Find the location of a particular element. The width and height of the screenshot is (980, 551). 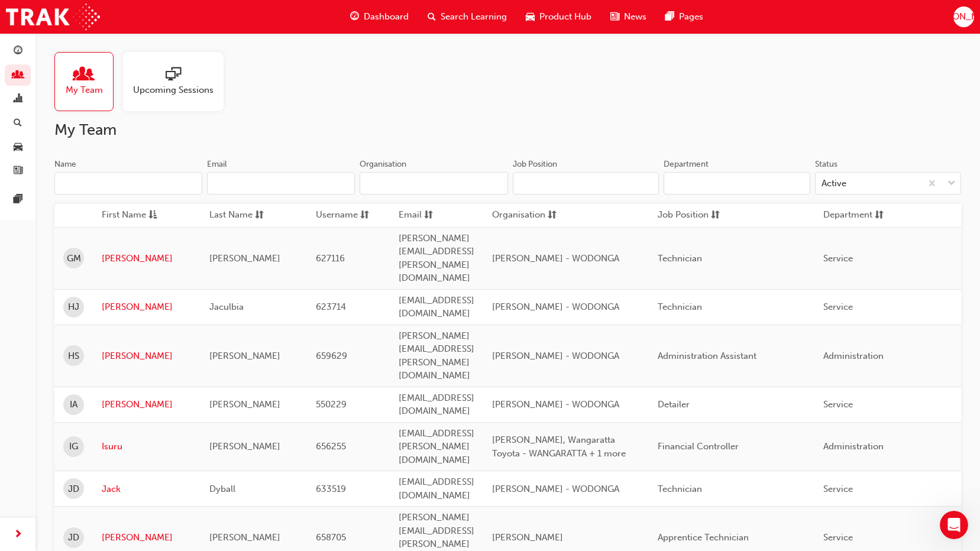

a: Trak is located at coordinates (52, 17).